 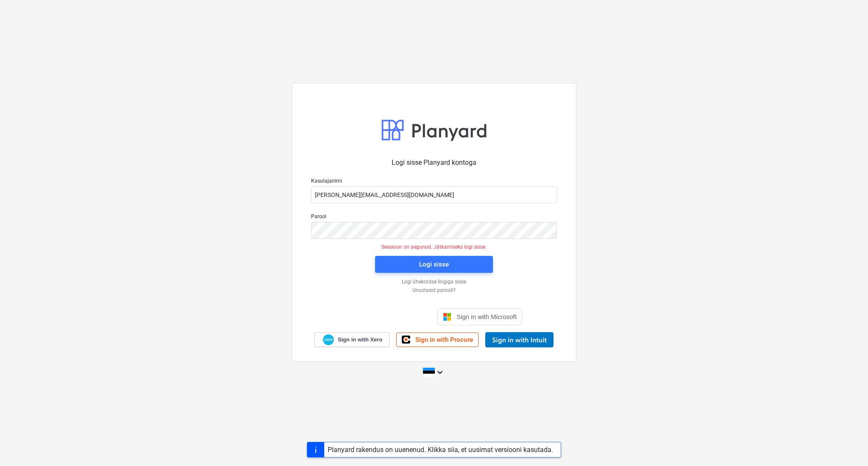 What do you see at coordinates (487, 317) in the screenshot?
I see `span: Sign in with Microsoft` at bounding box center [487, 317].